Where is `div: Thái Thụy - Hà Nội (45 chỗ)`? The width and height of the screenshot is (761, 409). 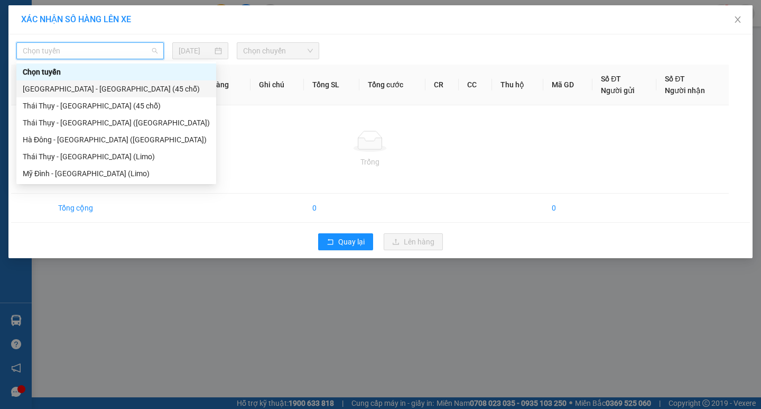
div: Thái Thụy - Hà Nội (45 chỗ) is located at coordinates (116, 106).